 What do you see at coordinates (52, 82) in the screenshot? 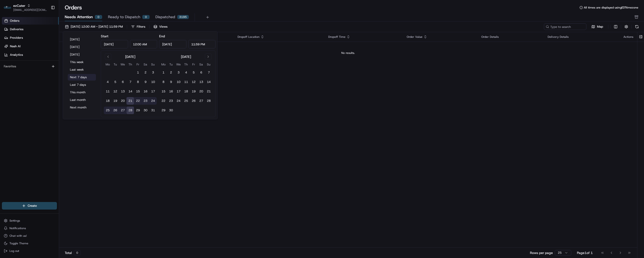
I see `span: Pylon` at bounding box center [52, 82].